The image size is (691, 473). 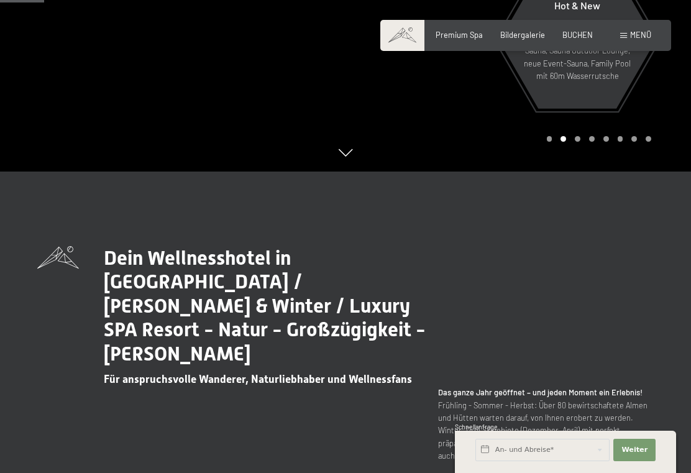 I want to click on div: Carousel Page 4, so click(x=592, y=139).